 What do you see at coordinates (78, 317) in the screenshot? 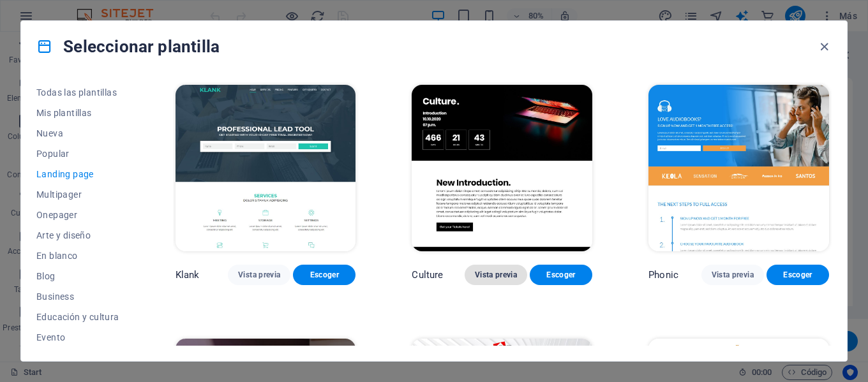
I see `button: Educación y cultura` at bounding box center [78, 317].